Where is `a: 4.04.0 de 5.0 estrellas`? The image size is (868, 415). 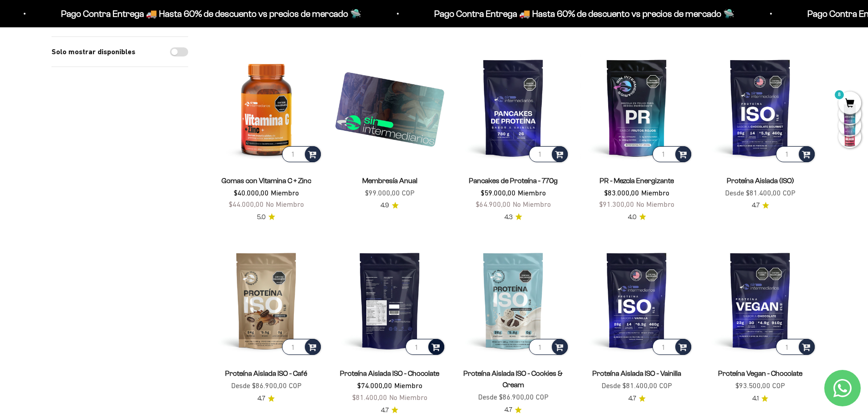
a: 4.04.0 de 5.0 estrellas is located at coordinates (637, 217).